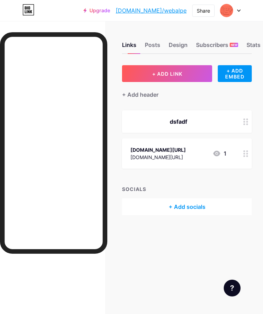 Image resolution: width=263 pixels, height=314 pixels. I want to click on div: SOCIALS, so click(187, 189).